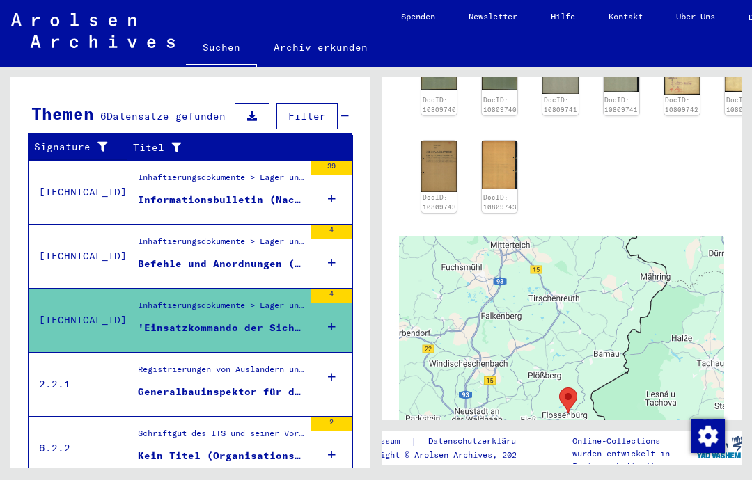  Describe the element at coordinates (320, 47) in the screenshot. I see `a: Archiv erkunden` at that location.